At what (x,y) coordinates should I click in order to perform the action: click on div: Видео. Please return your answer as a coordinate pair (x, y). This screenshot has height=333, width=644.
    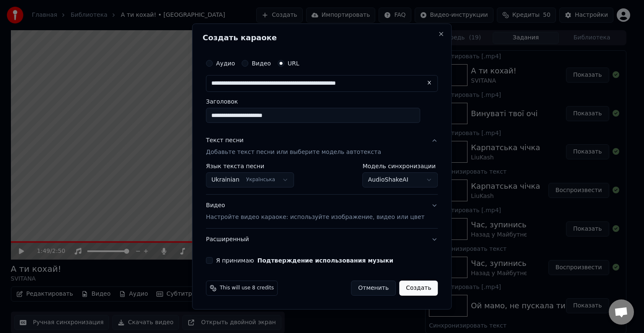
    Looking at the image, I should click on (315, 211).